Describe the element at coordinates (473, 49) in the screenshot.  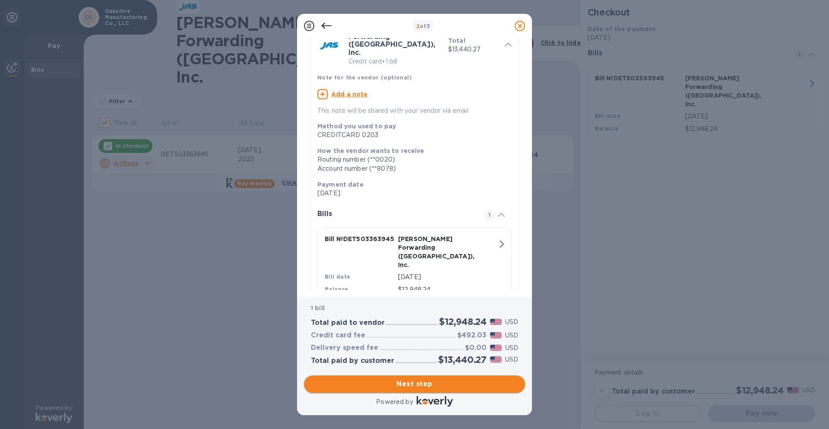
I see `p: $13,440.27` at that location.